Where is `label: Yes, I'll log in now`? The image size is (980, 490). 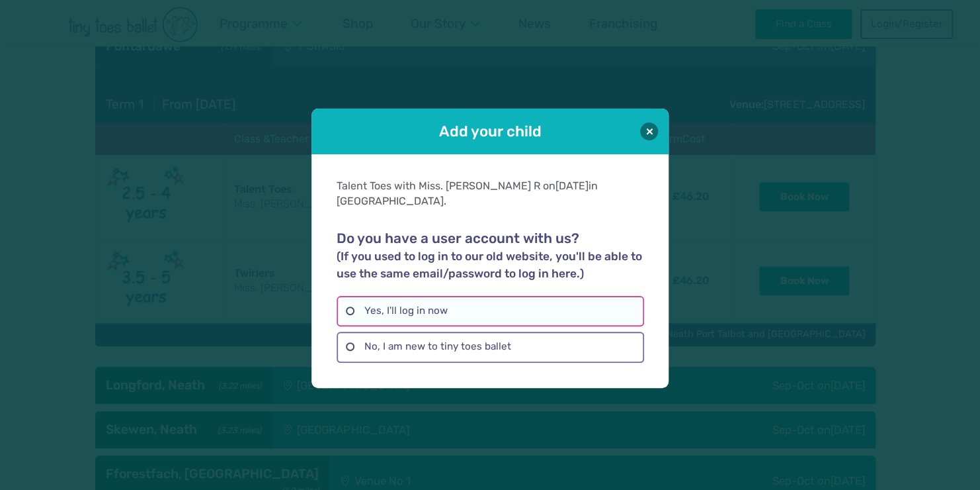
label: Yes, I'll log in now is located at coordinates (490, 311).